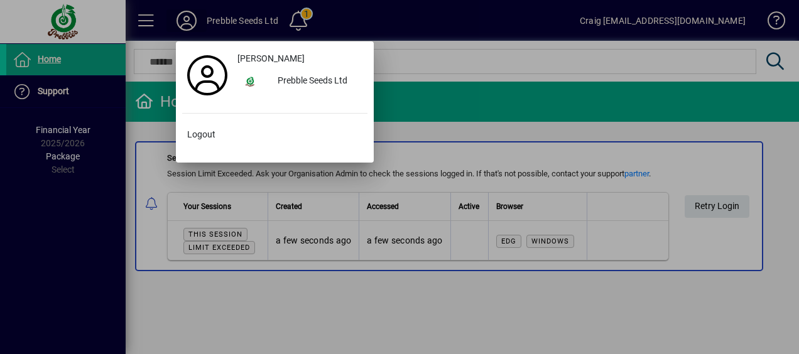  What do you see at coordinates (201, 134) in the screenshot?
I see `span: Logout` at bounding box center [201, 134].